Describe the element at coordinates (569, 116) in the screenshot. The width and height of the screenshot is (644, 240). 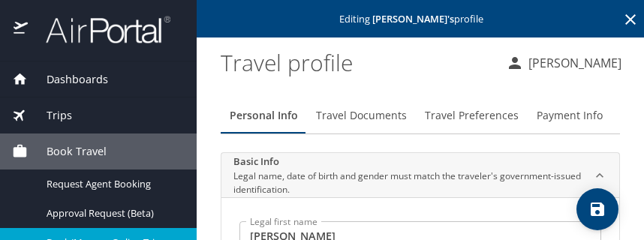
I see `span: Payment Info` at that location.